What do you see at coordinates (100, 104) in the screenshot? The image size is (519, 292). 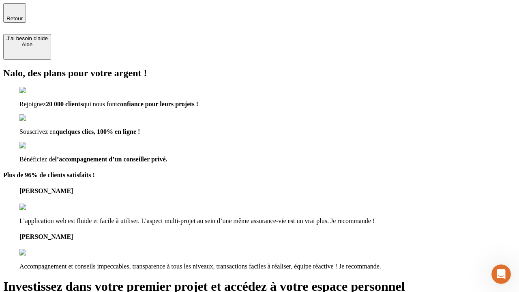 I see `span: qui nous font` at bounding box center [100, 104].